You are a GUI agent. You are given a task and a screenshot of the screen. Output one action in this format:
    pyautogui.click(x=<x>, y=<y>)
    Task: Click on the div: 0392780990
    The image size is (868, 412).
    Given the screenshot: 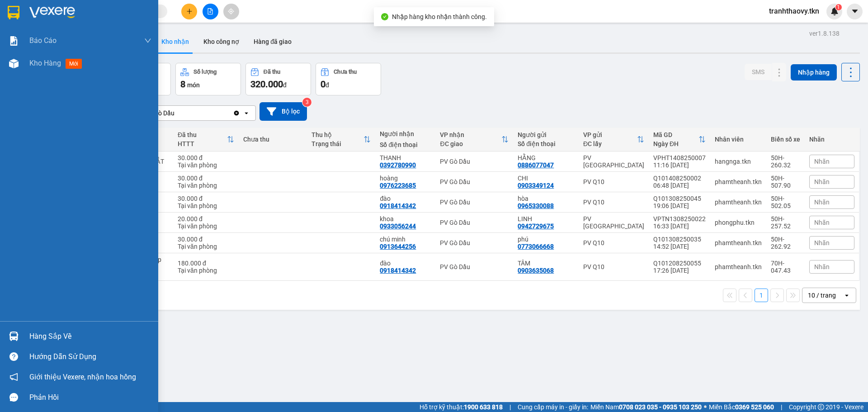 What is the action you would take?
    pyautogui.click(x=398, y=165)
    